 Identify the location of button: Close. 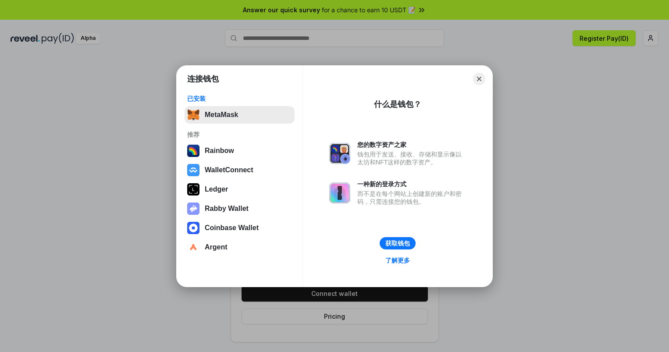
(479, 79).